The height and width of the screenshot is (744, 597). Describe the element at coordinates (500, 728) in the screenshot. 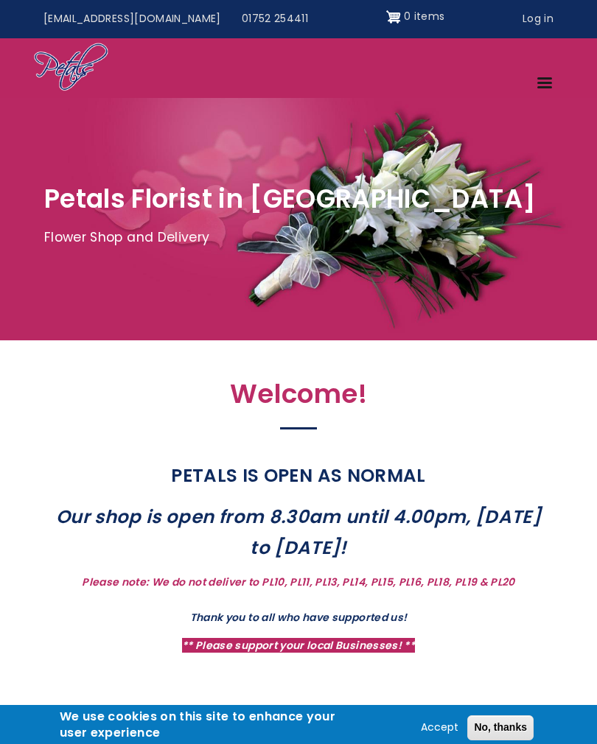

I see `button: No, thanks` at that location.